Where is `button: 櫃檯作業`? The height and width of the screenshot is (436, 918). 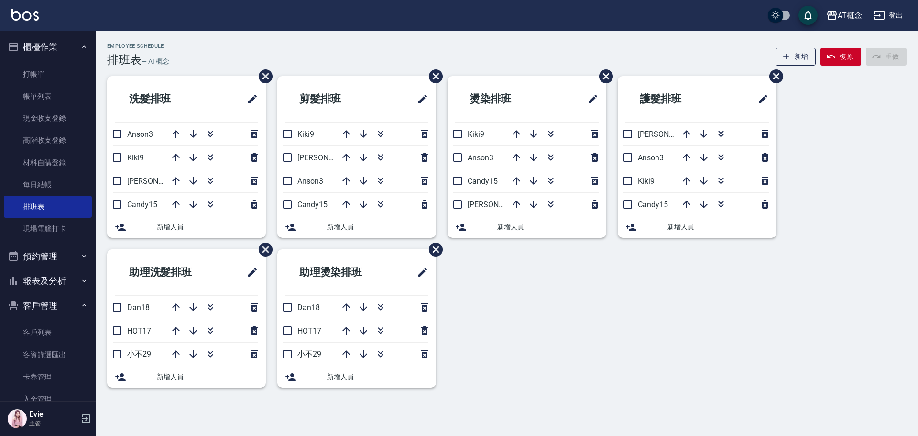
button: 櫃檯作業 is located at coordinates (48, 47).